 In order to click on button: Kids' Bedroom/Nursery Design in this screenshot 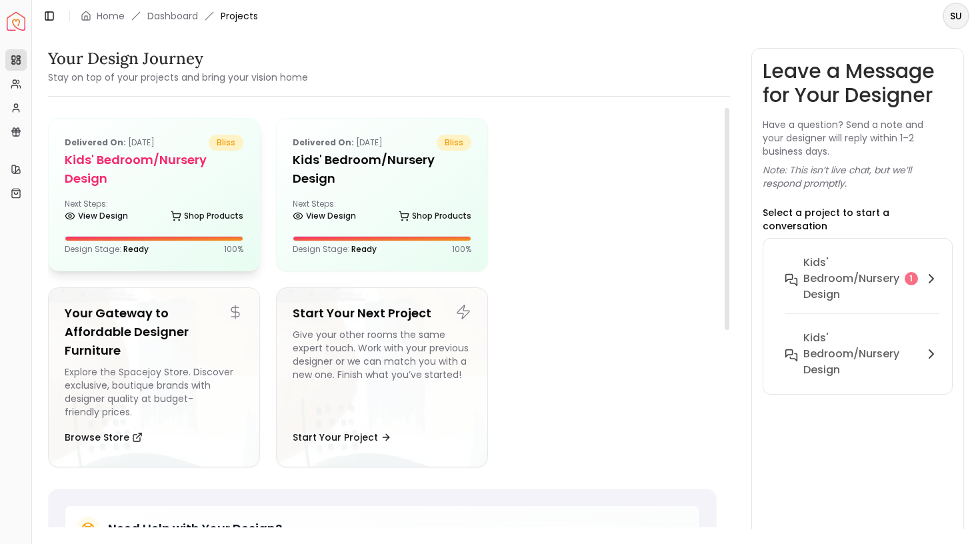, I will do `click(862, 354)`.